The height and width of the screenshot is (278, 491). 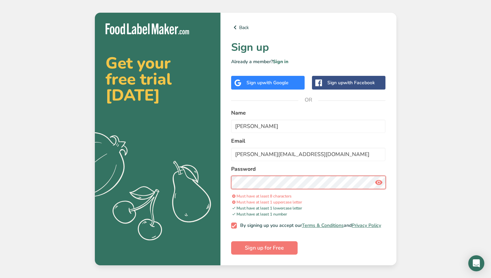 I want to click on span: Must have at least 1 lowercase letter, so click(x=266, y=208).